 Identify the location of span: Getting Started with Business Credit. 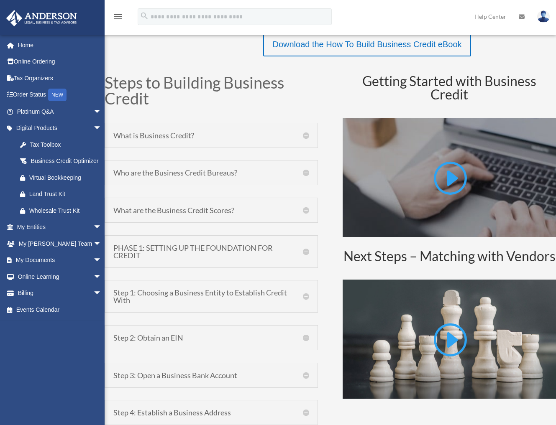
(449, 87).